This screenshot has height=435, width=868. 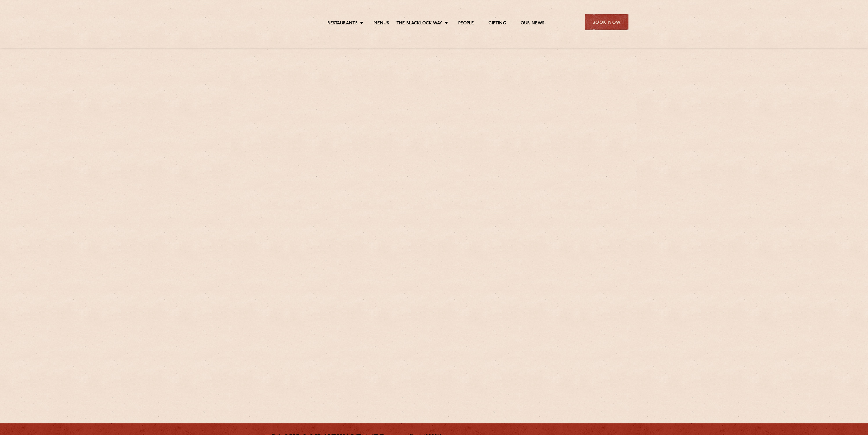 What do you see at coordinates (343, 24) in the screenshot?
I see `a: Restaurants` at bounding box center [343, 24].